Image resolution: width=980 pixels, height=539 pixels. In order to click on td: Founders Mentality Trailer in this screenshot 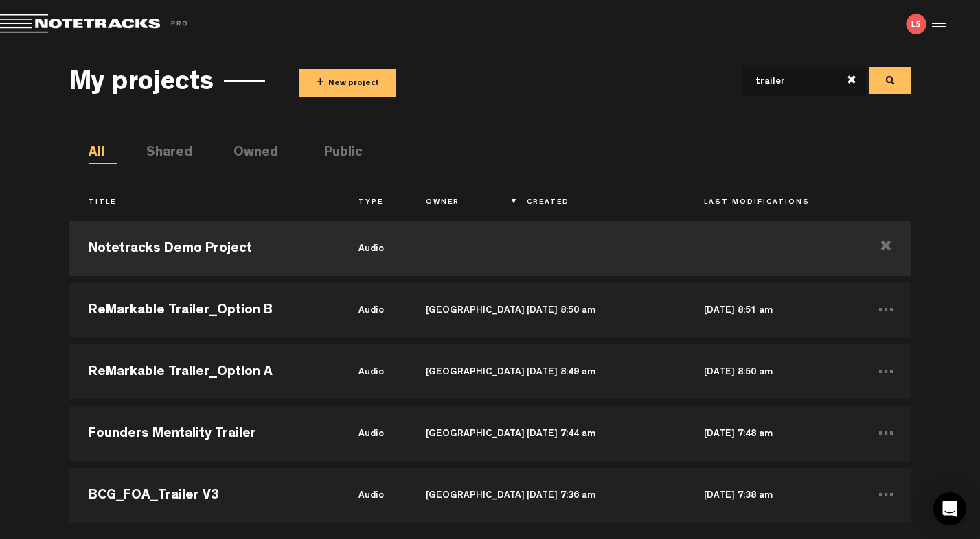, I will do `click(203, 434)`.